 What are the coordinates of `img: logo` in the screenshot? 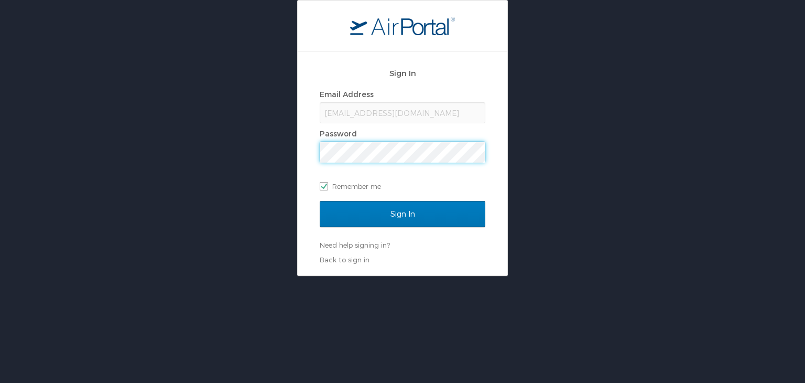 It's located at (403, 26).